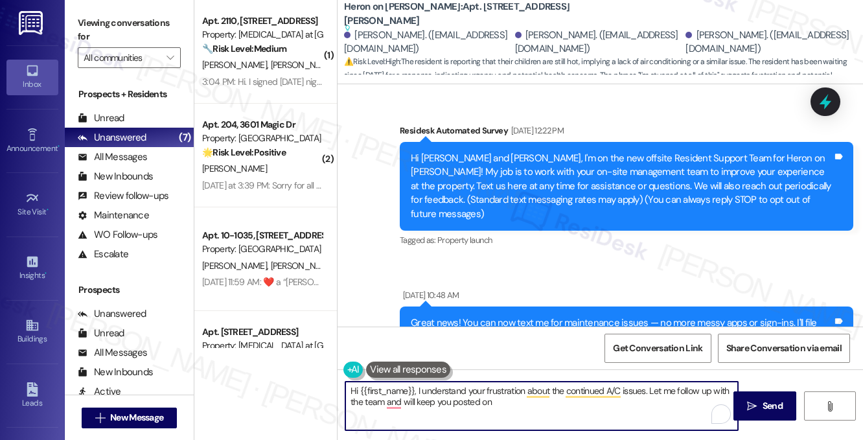 The width and height of the screenshot is (863, 440). Describe the element at coordinates (764, 406) in the screenshot. I see `button: Send` at that location.